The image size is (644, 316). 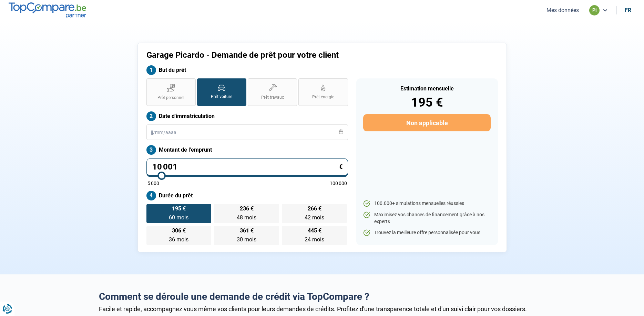 I want to click on span: 60 mois, so click(x=178, y=218).